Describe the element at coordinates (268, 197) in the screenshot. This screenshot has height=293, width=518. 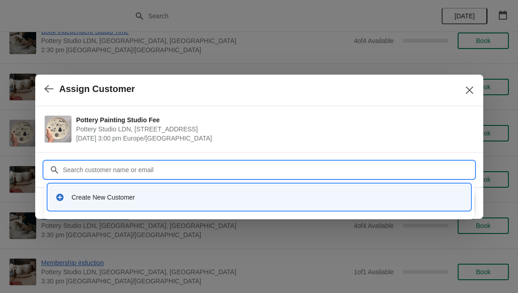
I see `div: Create New Customer` at that location.